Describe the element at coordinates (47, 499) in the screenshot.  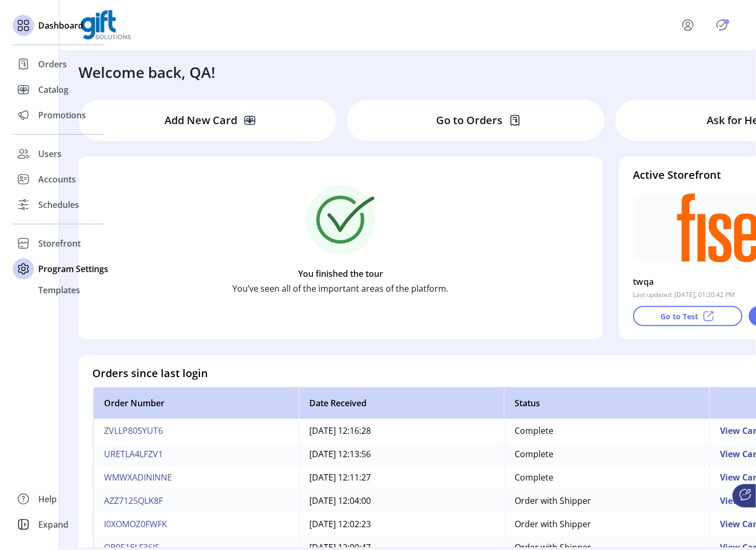
I see `span: Help` at that location.